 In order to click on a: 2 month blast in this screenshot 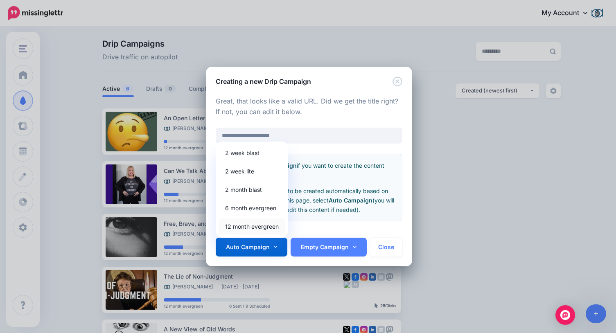, I will do `click(252, 190)`.